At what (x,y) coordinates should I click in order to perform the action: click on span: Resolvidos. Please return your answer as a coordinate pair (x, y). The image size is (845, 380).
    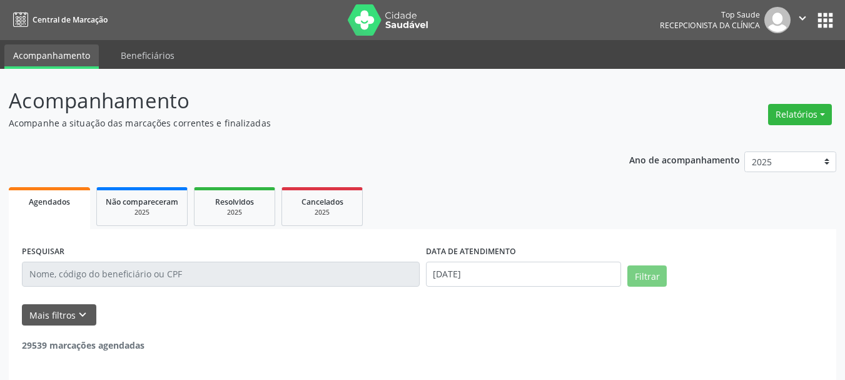
    Looking at the image, I should click on (235, 201).